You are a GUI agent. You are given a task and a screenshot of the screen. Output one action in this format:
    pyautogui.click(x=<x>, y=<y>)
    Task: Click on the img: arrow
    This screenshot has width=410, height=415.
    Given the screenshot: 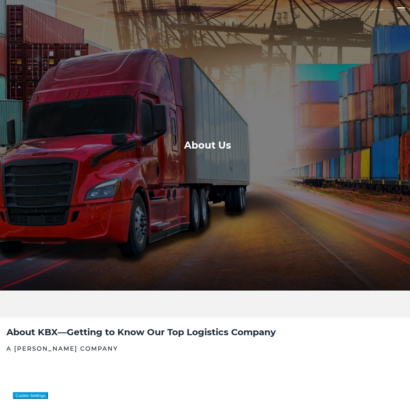 What is the action you would take?
    pyautogui.click(x=387, y=10)
    